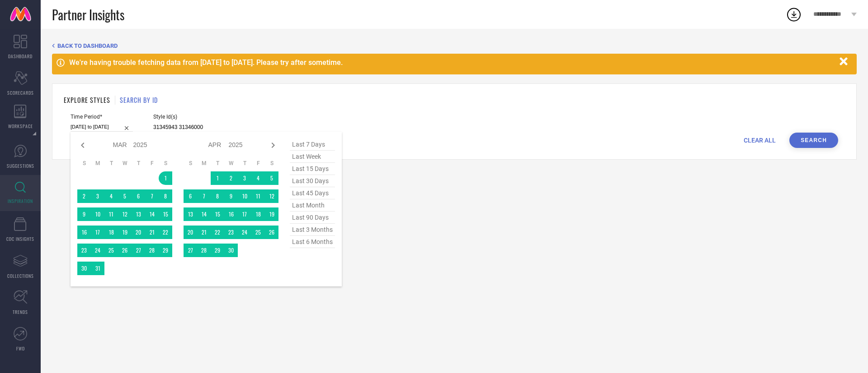 The width and height of the screenshot is (868, 373). I want to click on td: Sat Mar 15 2025, so click(165, 214).